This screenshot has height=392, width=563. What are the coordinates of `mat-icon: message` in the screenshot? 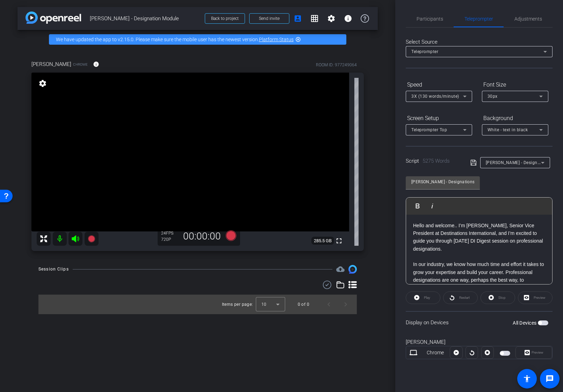 It's located at (550, 379).